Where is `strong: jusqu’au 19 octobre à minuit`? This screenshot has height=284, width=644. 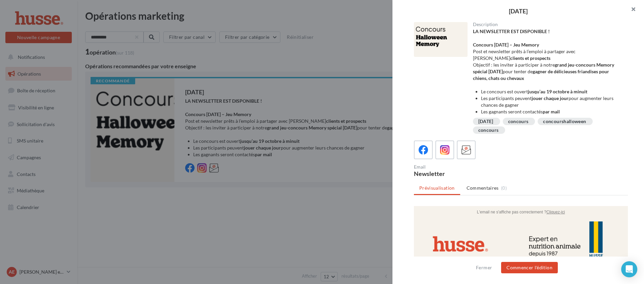
strong: jusqu’au 19 octobre à minuit is located at coordinates (557, 91).